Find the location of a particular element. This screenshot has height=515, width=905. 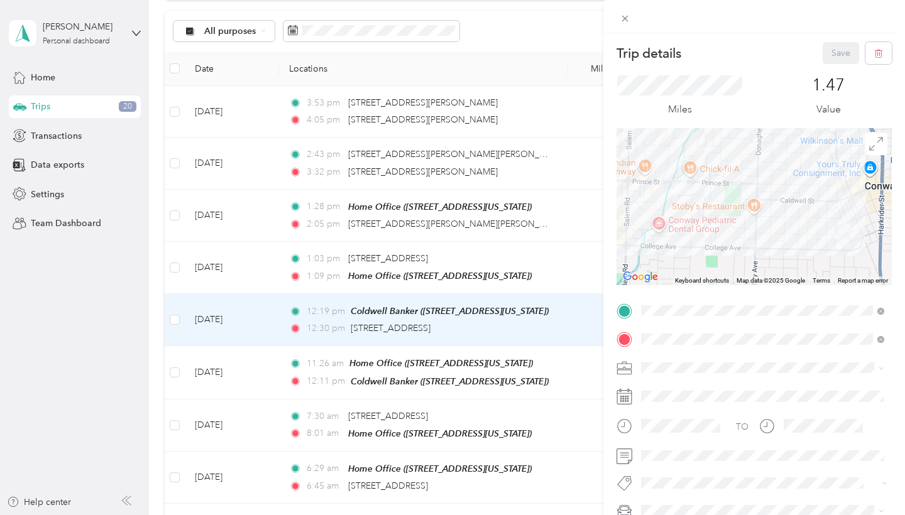

a: Terms (opens in new tab) is located at coordinates (821, 280).